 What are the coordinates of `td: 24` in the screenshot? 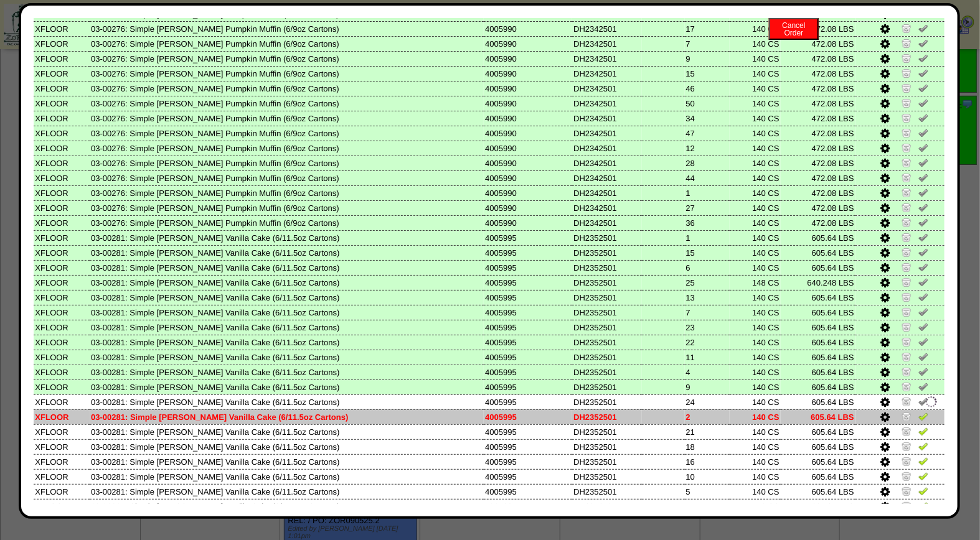 It's located at (707, 402).